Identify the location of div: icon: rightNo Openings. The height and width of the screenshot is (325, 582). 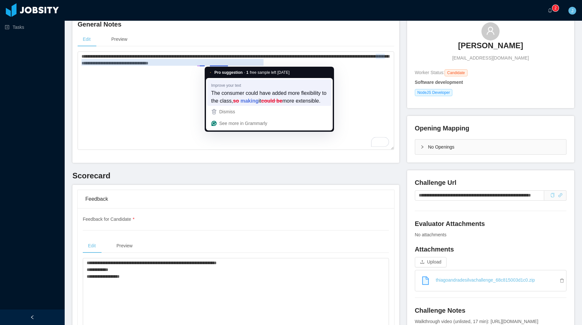
(490, 147).